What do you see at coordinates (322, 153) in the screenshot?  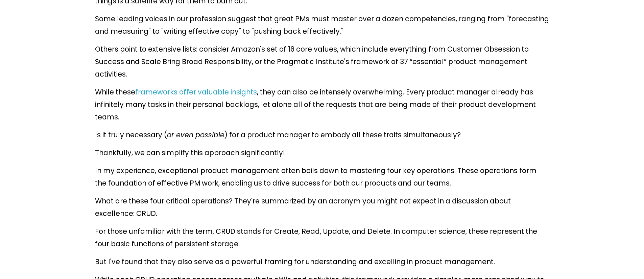 I see `p: Thankfully, we can simplify this approach significantly!` at bounding box center [322, 153].